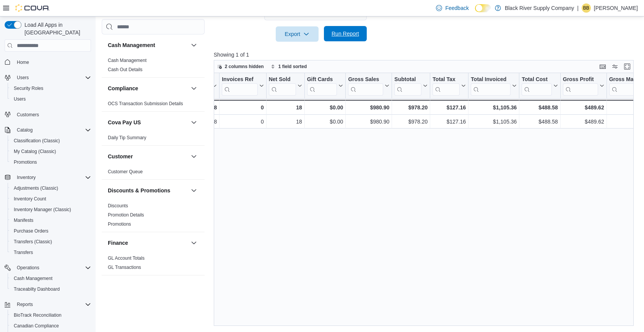 This screenshot has height=332, width=644. Describe the element at coordinates (124, 268) in the screenshot. I see `a: GL Transactions` at that location.